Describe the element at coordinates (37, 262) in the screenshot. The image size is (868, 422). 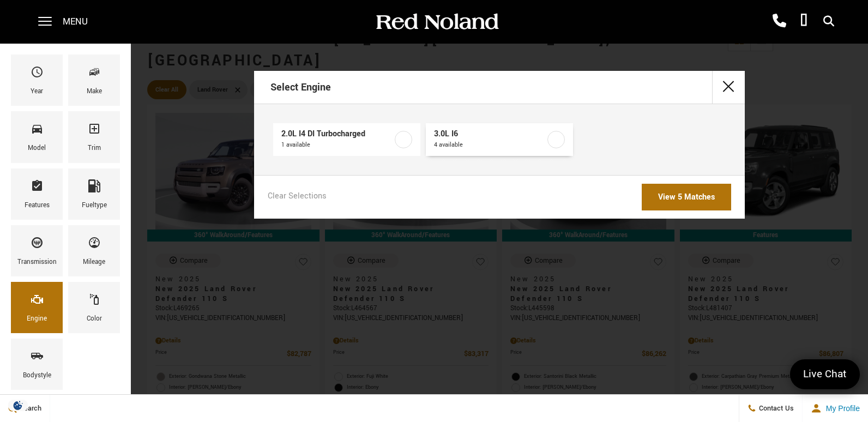
I see `div: Transmission` at that location.